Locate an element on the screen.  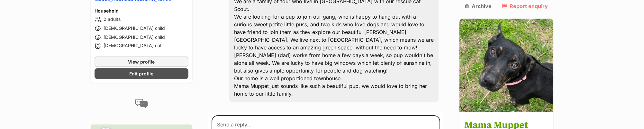
span: Edit profile is located at coordinates (141, 73).